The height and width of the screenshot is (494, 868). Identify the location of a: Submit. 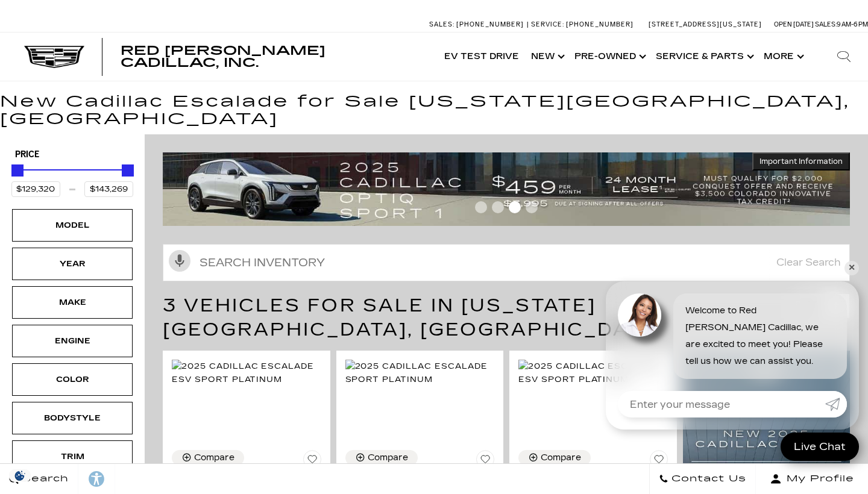
(836, 404).